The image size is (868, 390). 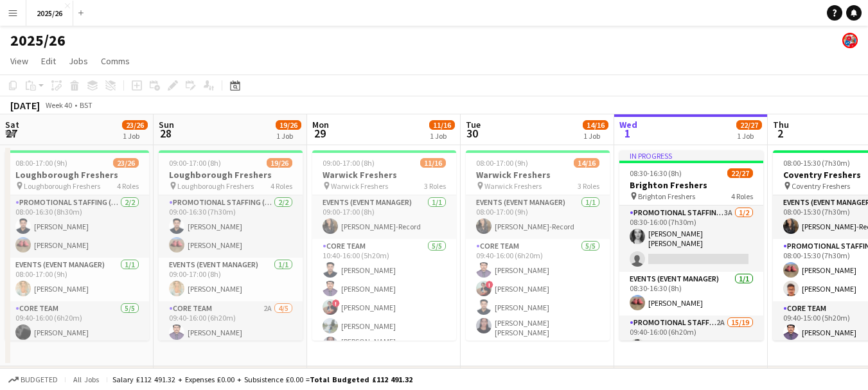 What do you see at coordinates (361, 379) in the screenshot?
I see `span: Total Budgeted £112 491.32` at bounding box center [361, 379].